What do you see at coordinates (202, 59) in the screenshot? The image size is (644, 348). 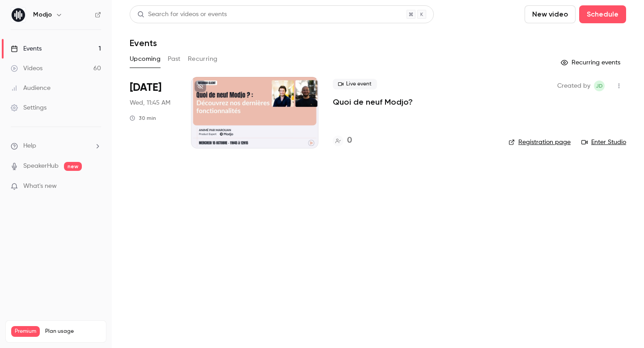 I see `button: Recurring` at bounding box center [202, 59].